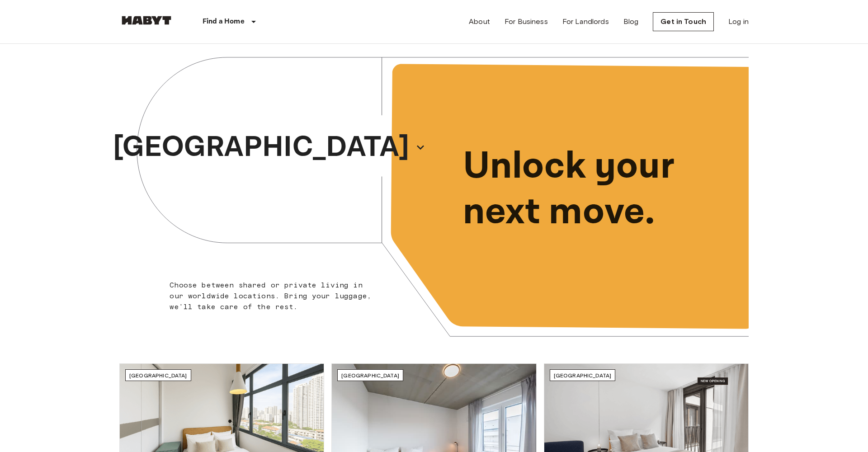  Describe the element at coordinates (479, 21) in the screenshot. I see `a: About` at that location.